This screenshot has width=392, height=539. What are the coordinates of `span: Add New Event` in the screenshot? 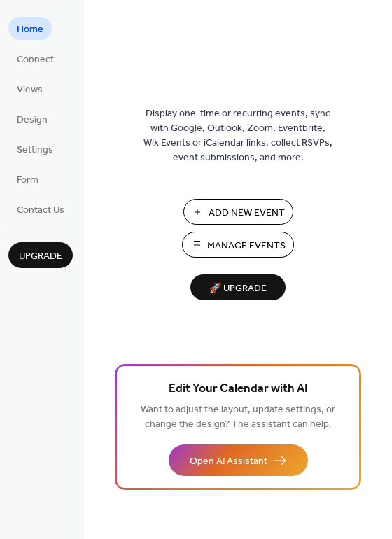 It's located at (247, 213).